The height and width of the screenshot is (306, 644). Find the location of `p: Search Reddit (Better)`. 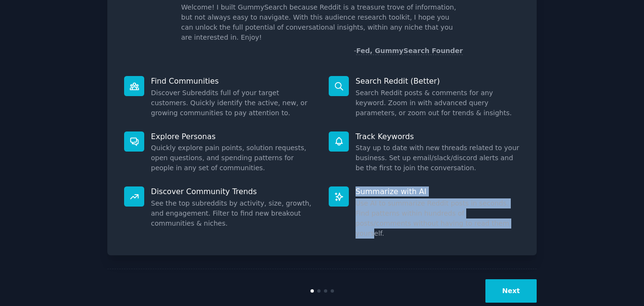

p: Search Reddit (Better) is located at coordinates (438, 81).